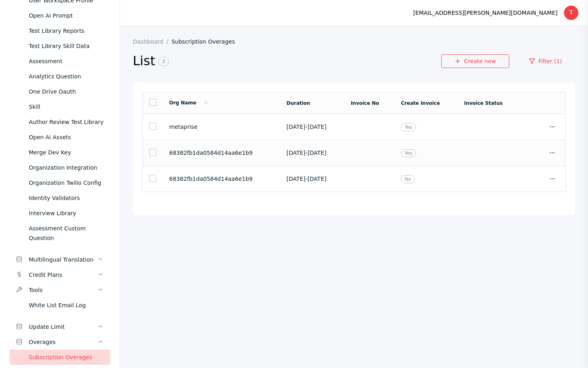  I want to click on a: Identity Validators, so click(60, 198).